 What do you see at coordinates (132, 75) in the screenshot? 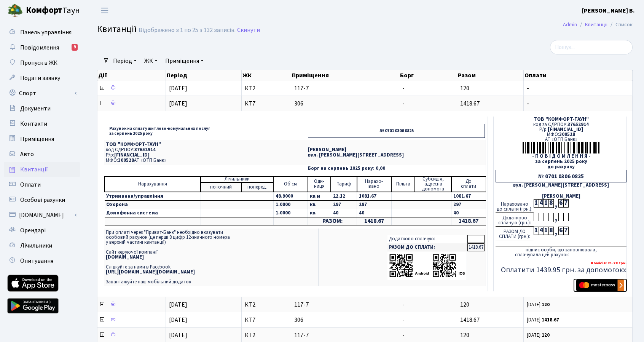
I see `th: Дії` at bounding box center [132, 75].